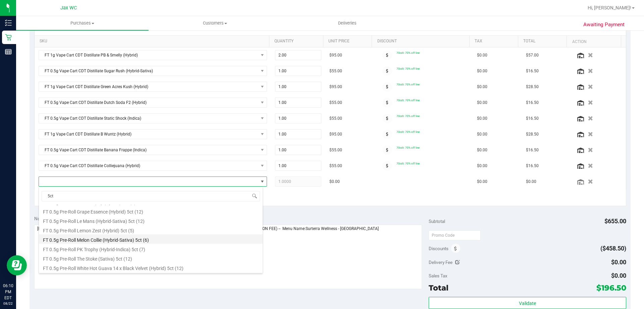 The width and height of the screenshot is (644, 309). What do you see at coordinates (437, 221) in the screenshot?
I see `span: Subtotal` at bounding box center [437, 221].